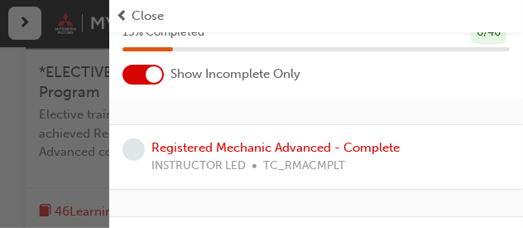  Describe the element at coordinates (122, 16) in the screenshot. I see `span: prev-icon` at that location.